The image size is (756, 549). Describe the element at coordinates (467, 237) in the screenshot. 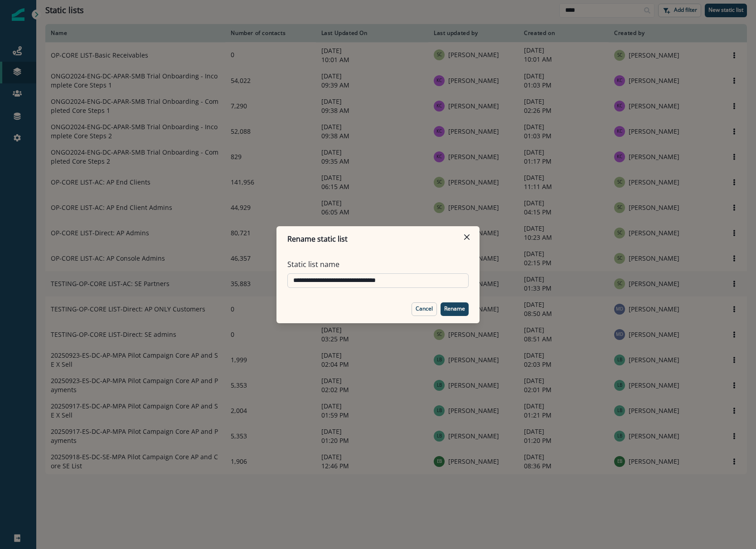

I see `button: Close` at that location.